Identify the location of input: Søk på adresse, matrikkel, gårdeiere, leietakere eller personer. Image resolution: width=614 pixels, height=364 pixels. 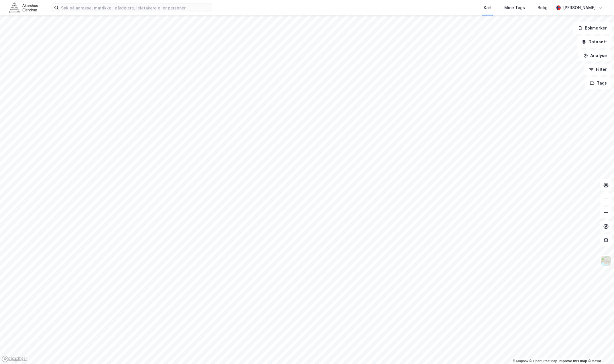
(135, 8).